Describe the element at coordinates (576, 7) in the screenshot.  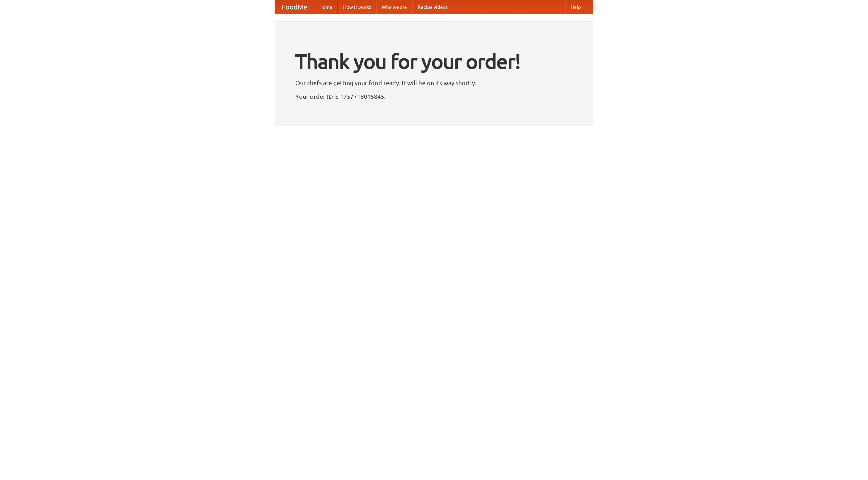
I see `a: Help` at that location.